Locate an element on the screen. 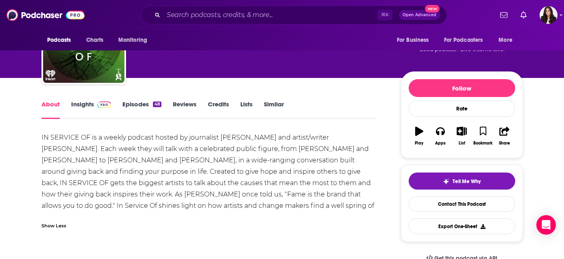 The width and height of the screenshot is (564, 259). a: InsightsPodchaser Pro is located at coordinates (91, 110).